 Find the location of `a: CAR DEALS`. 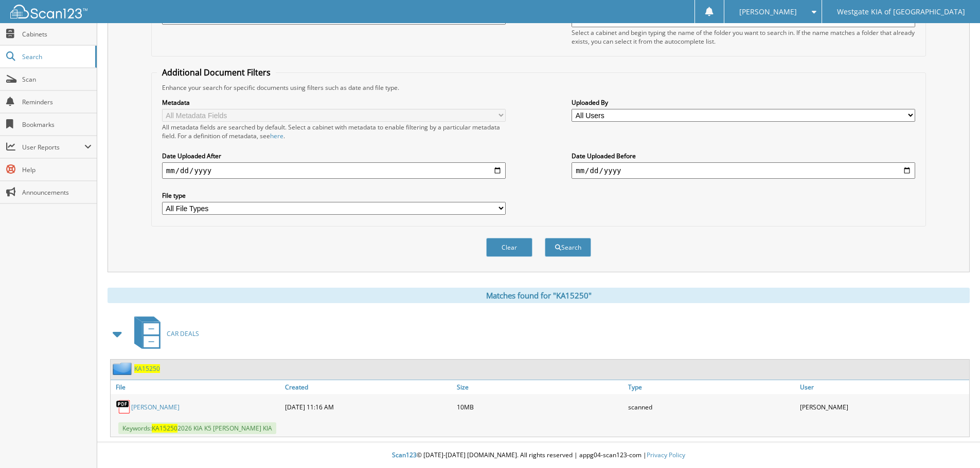

a: CAR DEALS is located at coordinates (163, 334).